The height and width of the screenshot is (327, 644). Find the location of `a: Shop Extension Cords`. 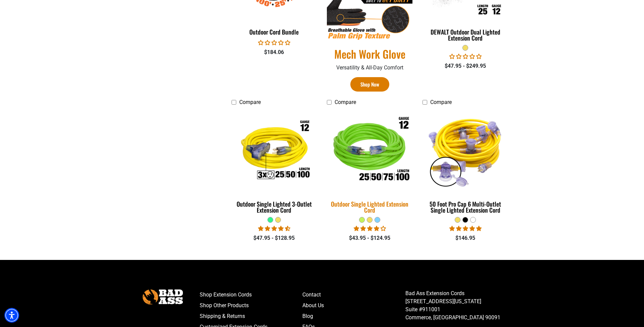

a: Shop Extension Cords is located at coordinates (251, 295).